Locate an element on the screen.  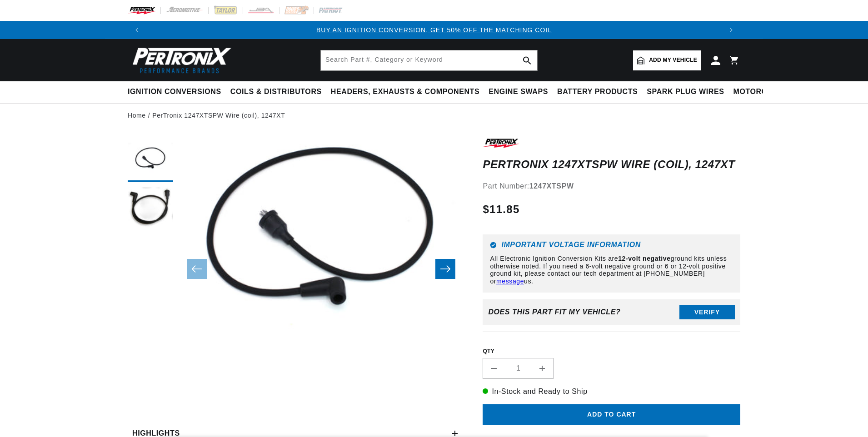
a: Home is located at coordinates (137, 116).